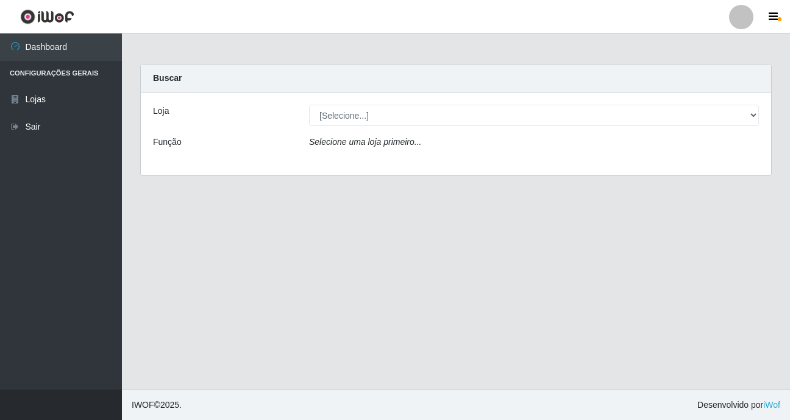 This screenshot has height=420, width=790. Describe the element at coordinates (167, 142) in the screenshot. I see `label: Função` at that location.